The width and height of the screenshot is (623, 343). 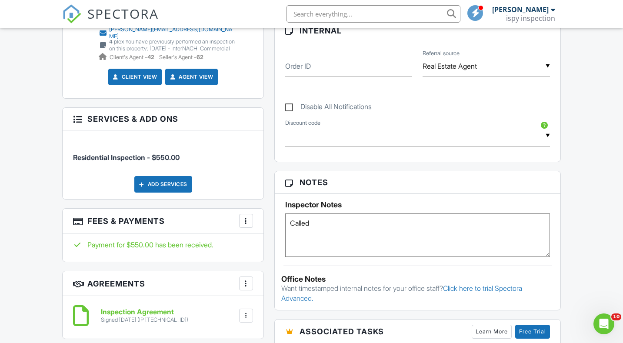 I want to click on a: Free Trial, so click(x=532, y=332).